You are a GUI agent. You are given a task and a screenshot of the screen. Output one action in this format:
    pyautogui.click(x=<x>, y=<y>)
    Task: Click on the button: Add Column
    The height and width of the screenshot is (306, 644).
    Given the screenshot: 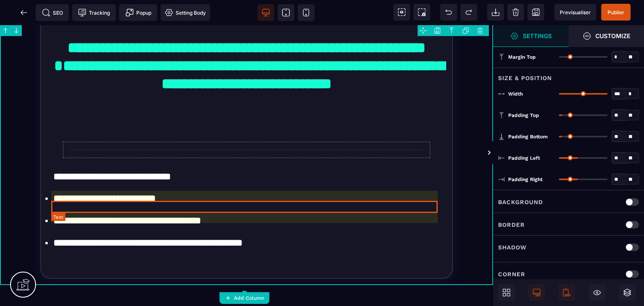 What is the action you would take?
    pyautogui.click(x=244, y=298)
    